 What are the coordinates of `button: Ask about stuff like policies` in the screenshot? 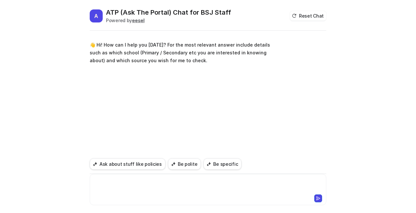 It's located at (128, 164).